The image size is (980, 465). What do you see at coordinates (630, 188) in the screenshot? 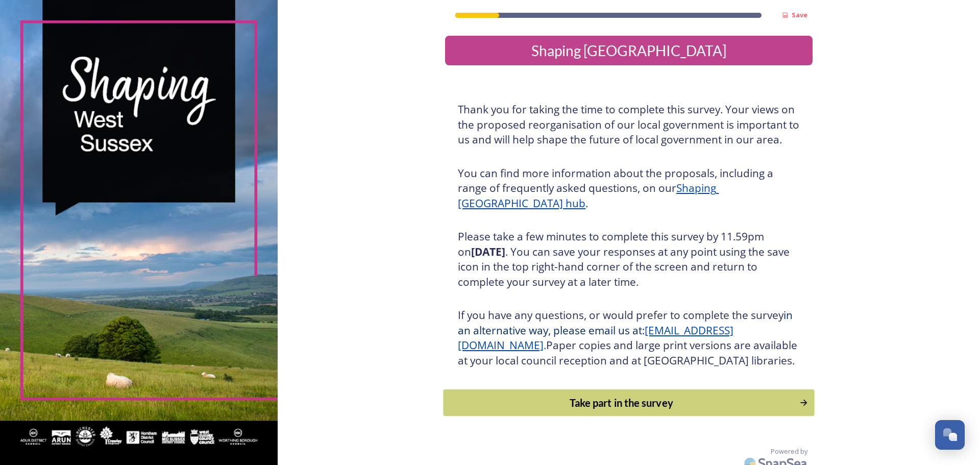
I see `h3: You can find more information about the proposals, including a range of frequently asked question...` at bounding box center [630, 188].